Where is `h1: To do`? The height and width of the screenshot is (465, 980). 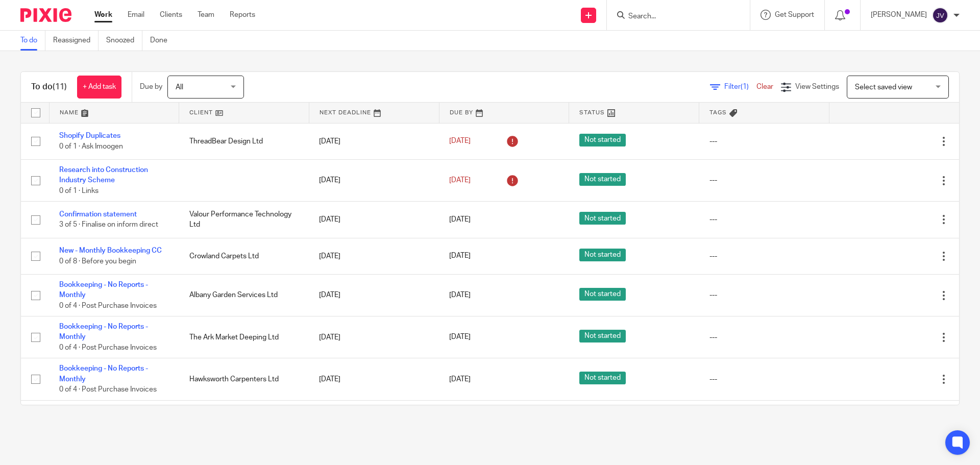
h1: To do is located at coordinates (49, 87).